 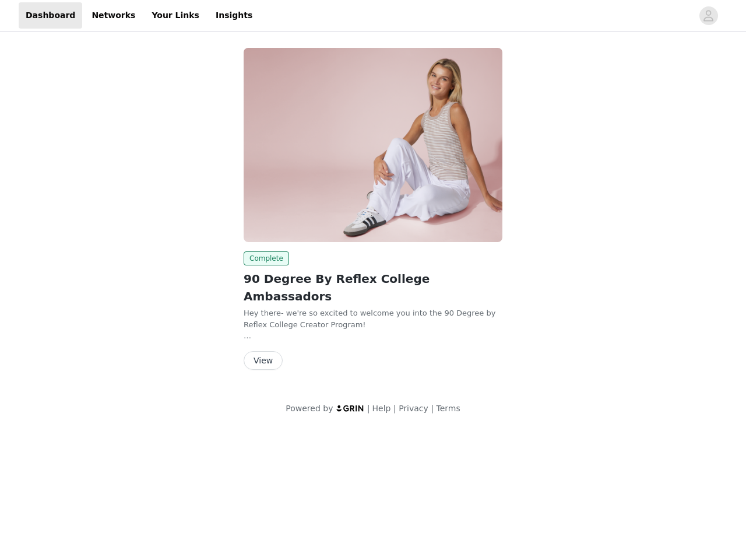 I want to click on span: Complete, so click(x=266, y=258).